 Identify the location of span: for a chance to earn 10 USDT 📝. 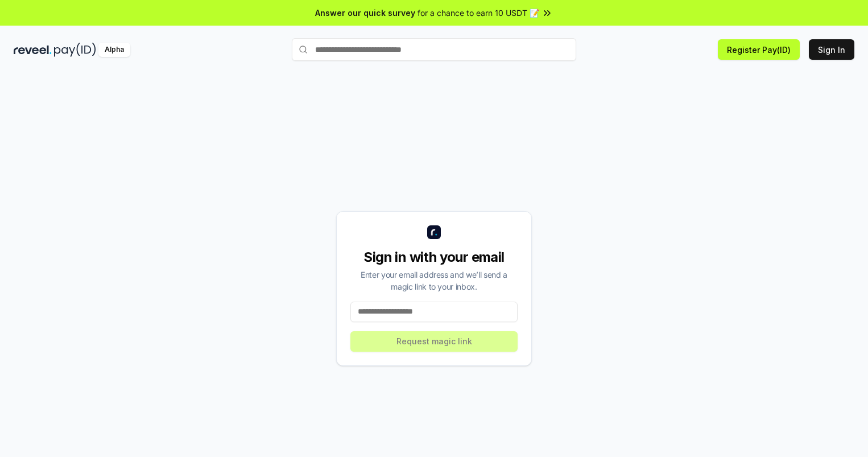
(478, 13).